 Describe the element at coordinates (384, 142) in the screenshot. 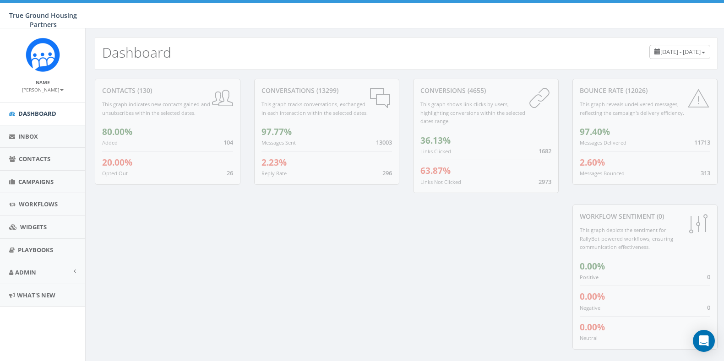

I see `span: 13003` at that location.